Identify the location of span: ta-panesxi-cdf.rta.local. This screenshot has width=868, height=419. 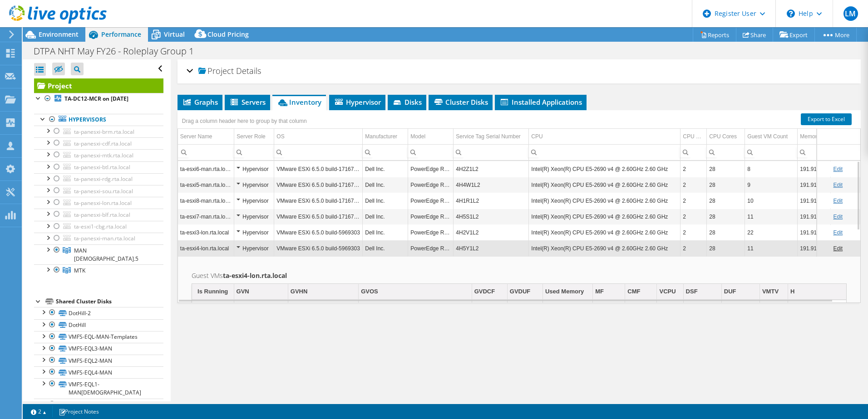
(103, 143).